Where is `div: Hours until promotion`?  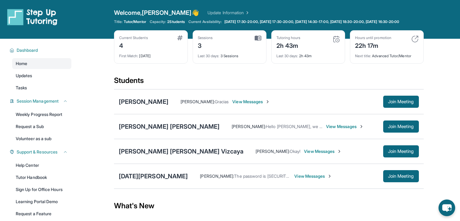
div: Hours until promotion is located at coordinates (373, 38).